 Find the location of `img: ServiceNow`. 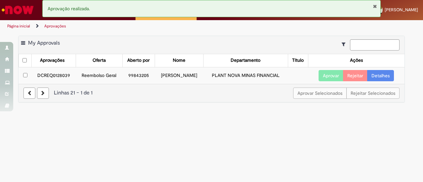

img: ServiceNow is located at coordinates (18, 10).